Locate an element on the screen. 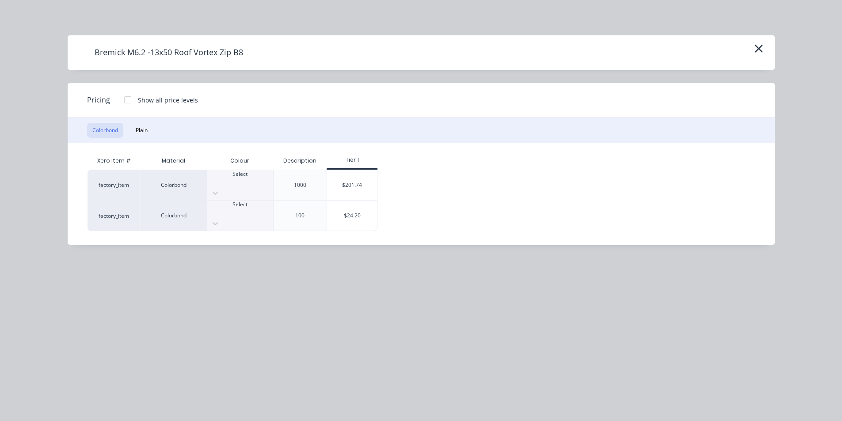 This screenshot has width=842, height=421. div: Description is located at coordinates (300, 161).